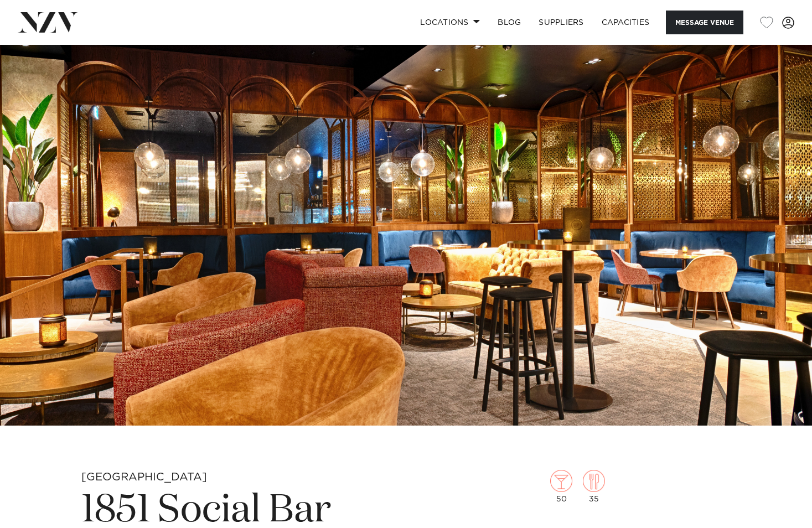  Describe the element at coordinates (561, 487) in the screenshot. I see `div: 50` at that location.